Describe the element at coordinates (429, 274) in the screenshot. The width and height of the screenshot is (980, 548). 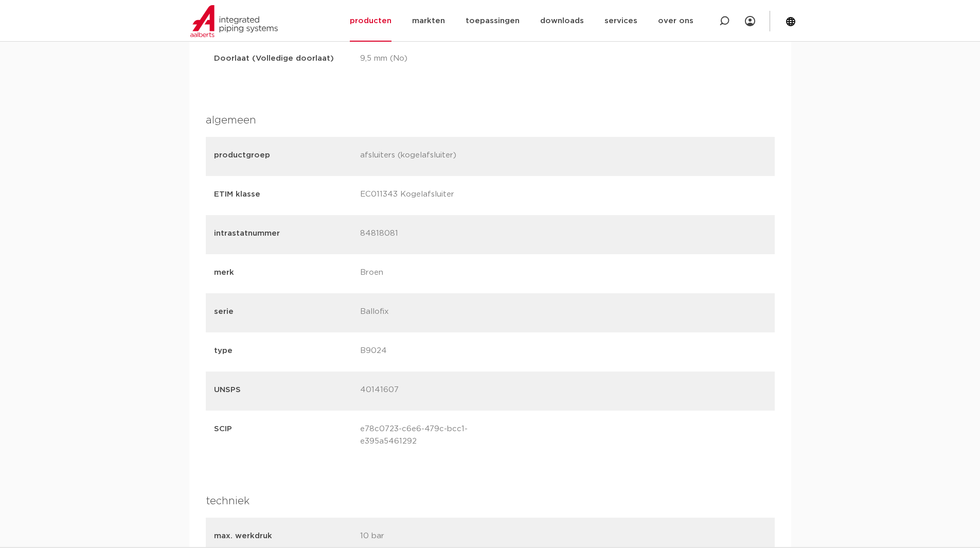
I see `p: Broen` at that location.